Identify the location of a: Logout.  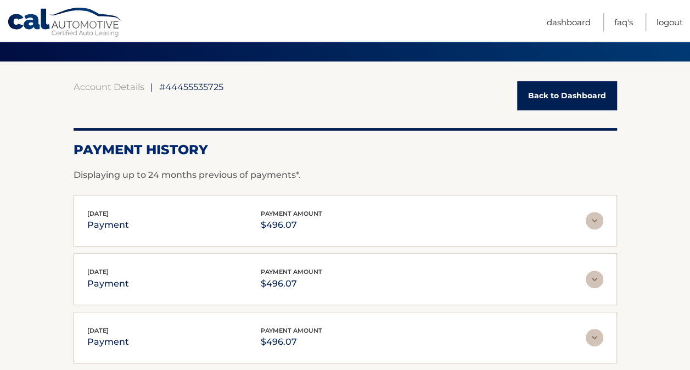
(670, 22).